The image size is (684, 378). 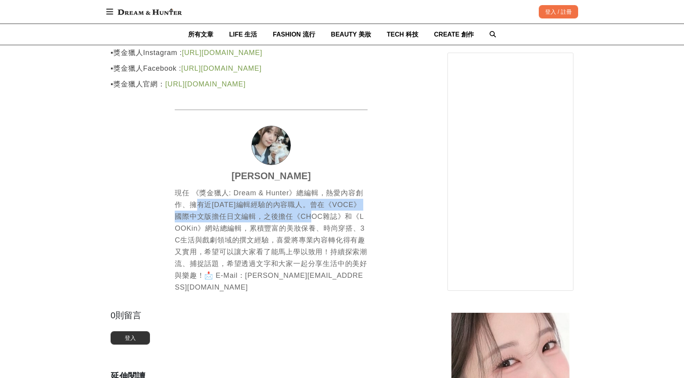 I want to click on p: ▪獎金獵人Instagram :, so click(x=271, y=53).